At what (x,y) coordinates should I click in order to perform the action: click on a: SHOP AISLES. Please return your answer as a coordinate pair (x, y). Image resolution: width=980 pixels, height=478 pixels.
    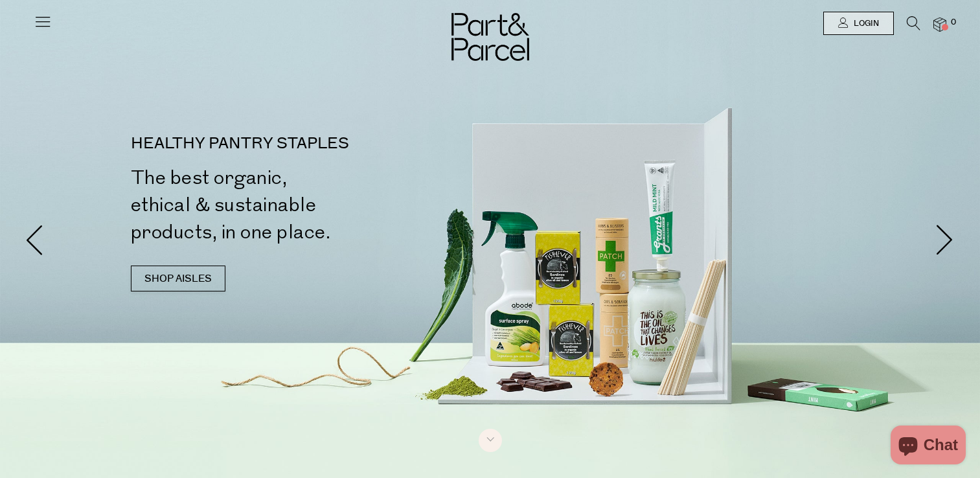
    Looking at the image, I should click on (178, 279).